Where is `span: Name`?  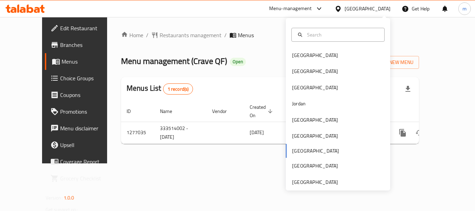
span: Name is located at coordinates (170, 111).